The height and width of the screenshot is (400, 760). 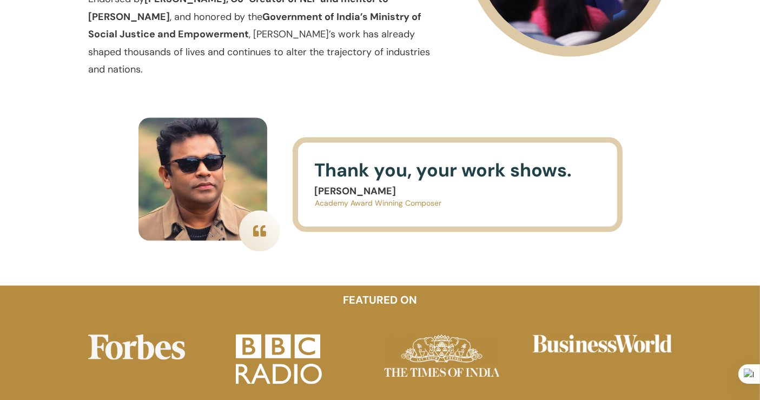 What do you see at coordinates (279, 359) in the screenshot?
I see `img: bbc` at bounding box center [279, 359].